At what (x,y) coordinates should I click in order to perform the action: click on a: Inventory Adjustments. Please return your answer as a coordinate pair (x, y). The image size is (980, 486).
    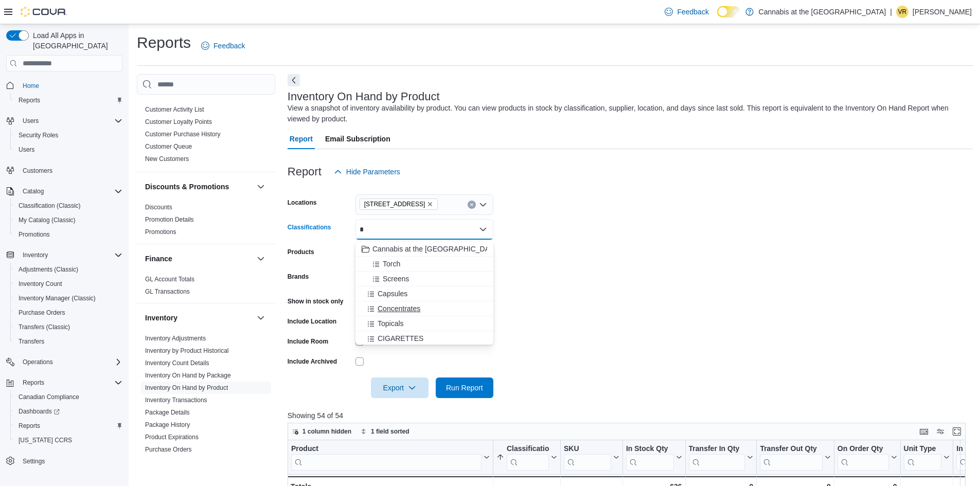
    Looking at the image, I should click on (176, 338).